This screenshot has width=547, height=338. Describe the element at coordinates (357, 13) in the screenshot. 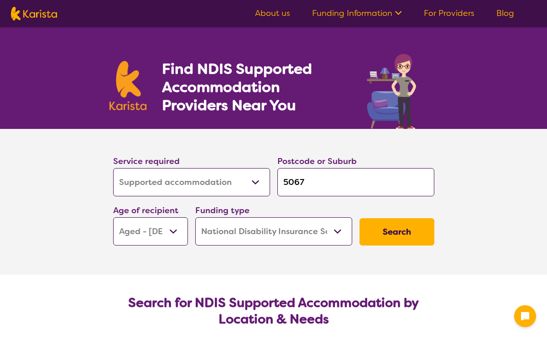

I see `a: Funding Information` at that location.